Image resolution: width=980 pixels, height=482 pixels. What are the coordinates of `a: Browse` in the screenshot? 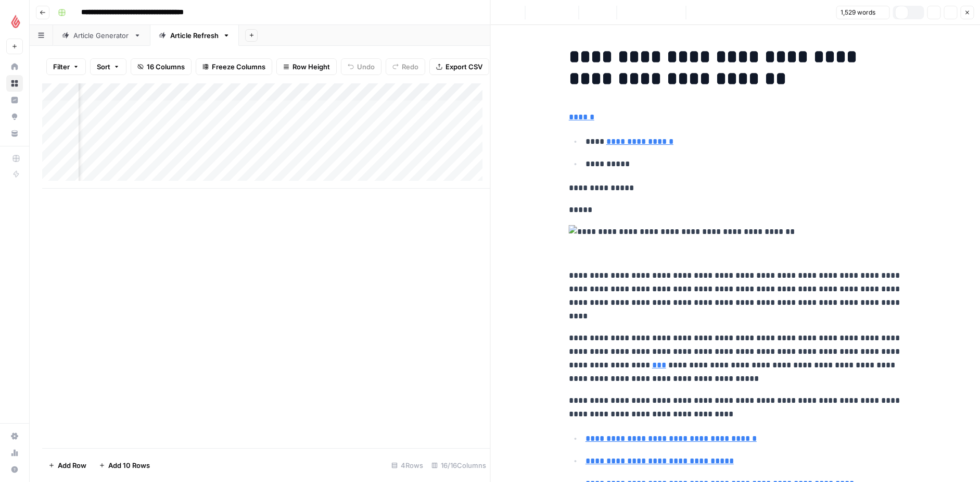 It's located at (14, 83).